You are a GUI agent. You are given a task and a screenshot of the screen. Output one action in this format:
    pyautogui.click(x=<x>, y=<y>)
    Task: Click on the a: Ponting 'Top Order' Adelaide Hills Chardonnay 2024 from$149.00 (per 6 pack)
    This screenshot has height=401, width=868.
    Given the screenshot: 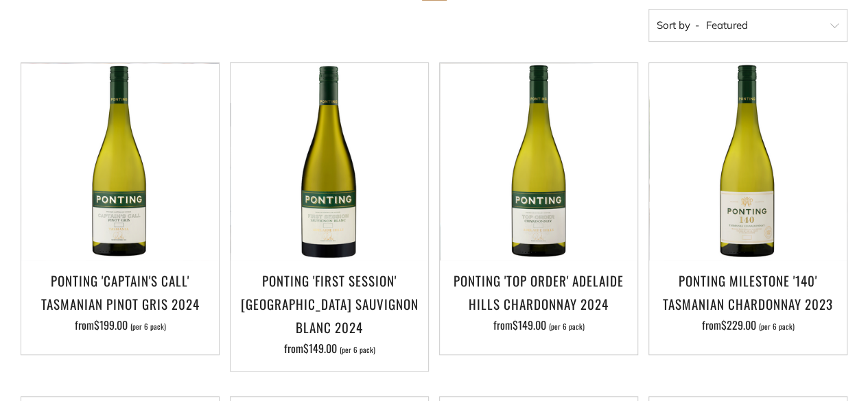 What is the action you would take?
    pyautogui.click(x=539, y=303)
    